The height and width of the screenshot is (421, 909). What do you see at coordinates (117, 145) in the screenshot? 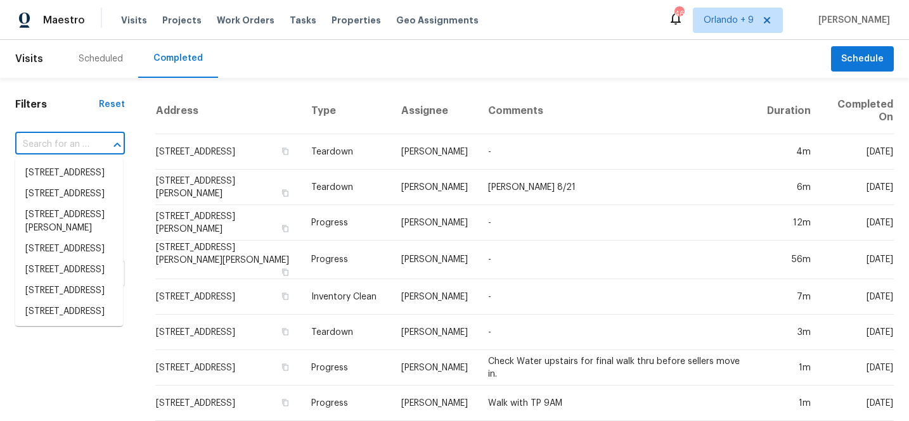
I see `button: Close` at bounding box center [117, 145].